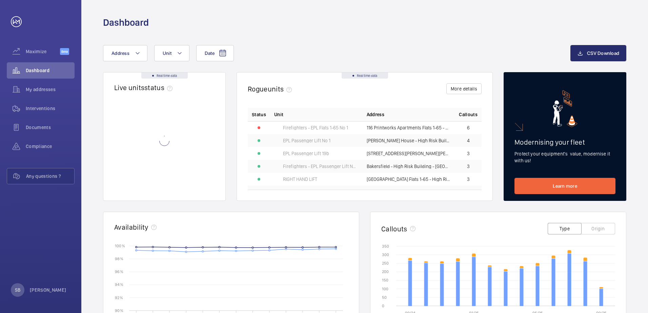 The width and height of the screenshot is (648, 313). I want to click on span: Callouts, so click(468, 114).